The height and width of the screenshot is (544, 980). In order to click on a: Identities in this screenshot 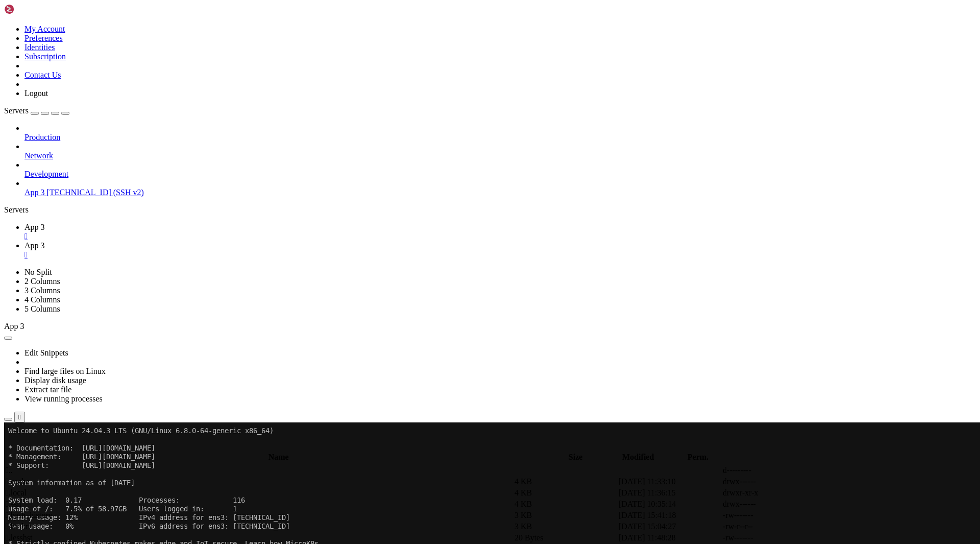, I will do `click(39, 47)`.